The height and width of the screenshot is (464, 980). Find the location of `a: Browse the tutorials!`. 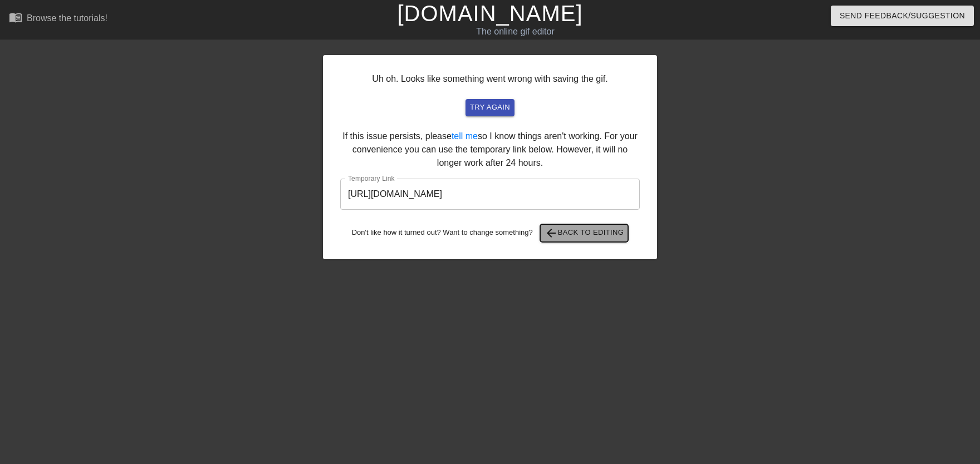

a: Browse the tutorials! is located at coordinates (58, 19).